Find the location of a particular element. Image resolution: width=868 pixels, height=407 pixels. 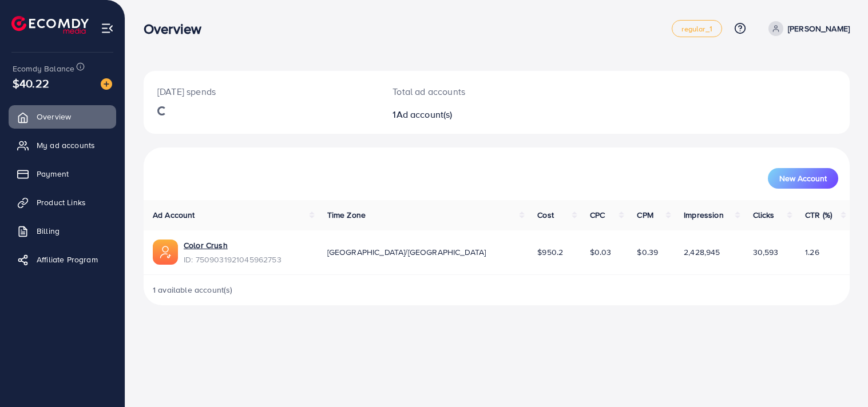

a: My ad accounts is located at coordinates (62, 145).